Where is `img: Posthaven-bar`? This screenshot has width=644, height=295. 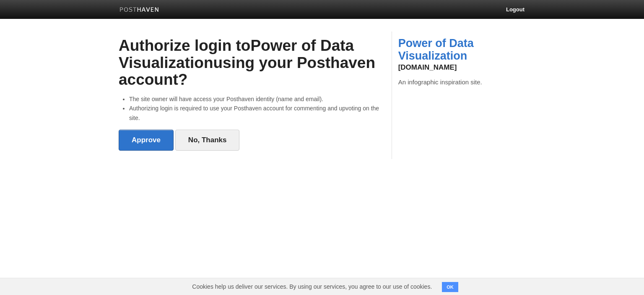 img: Posthaven-bar is located at coordinates (139, 10).